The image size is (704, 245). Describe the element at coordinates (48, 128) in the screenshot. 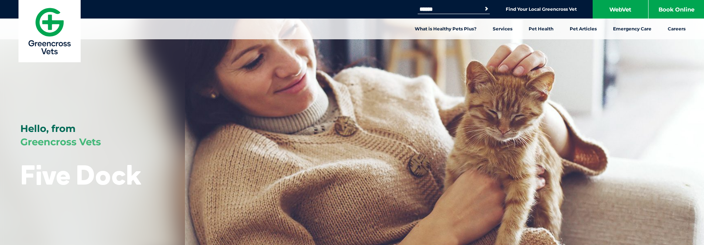

I see `span: Hello, from` at that location.